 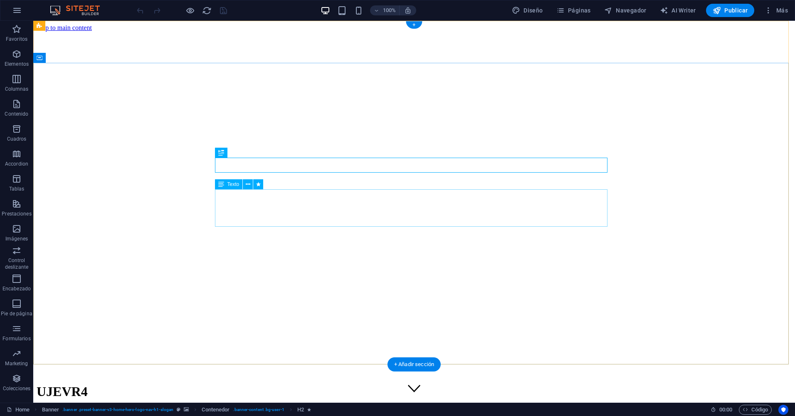 I want to click on p: Prestaciones, so click(x=16, y=214).